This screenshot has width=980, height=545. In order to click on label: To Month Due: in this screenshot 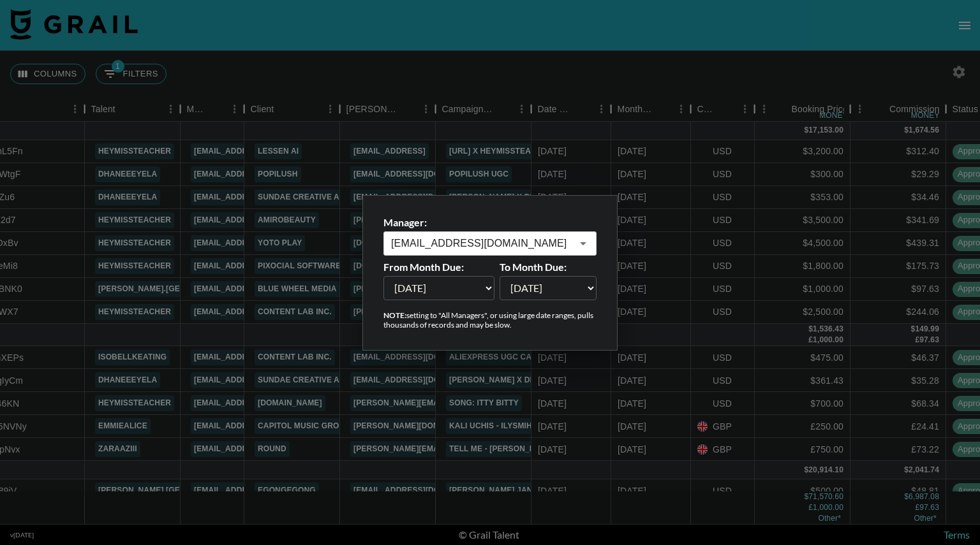, I will do `click(548, 267)`.